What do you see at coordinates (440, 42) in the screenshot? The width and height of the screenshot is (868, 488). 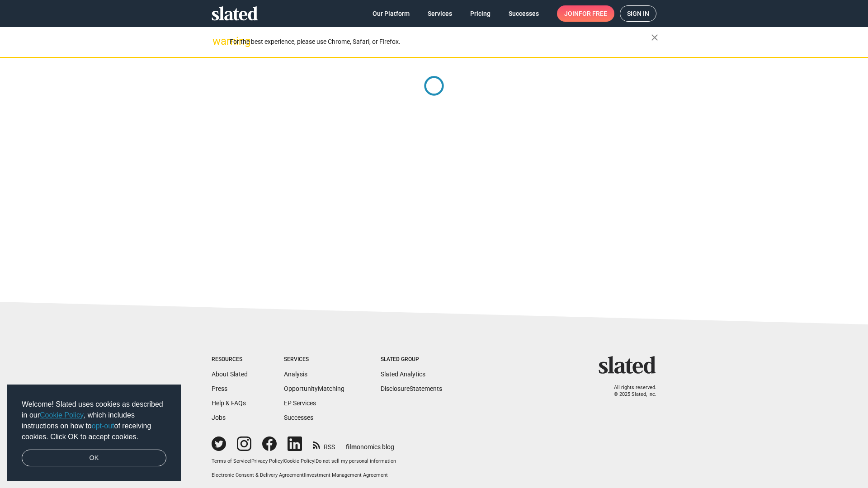 I see `div: For the best experience, please use Chrome, Safari, or Firefox.` at bounding box center [440, 42].